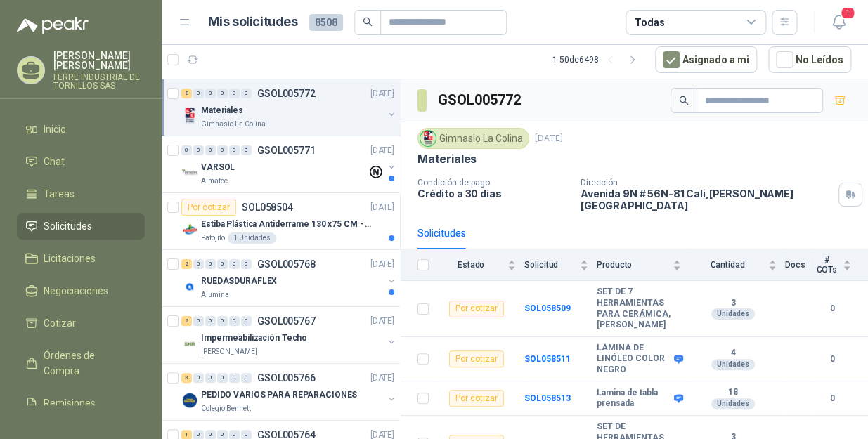 This screenshot has height=439, width=868. Describe the element at coordinates (633, 399) in the screenshot. I see `b: Lamina de tabla prensada` at that location.